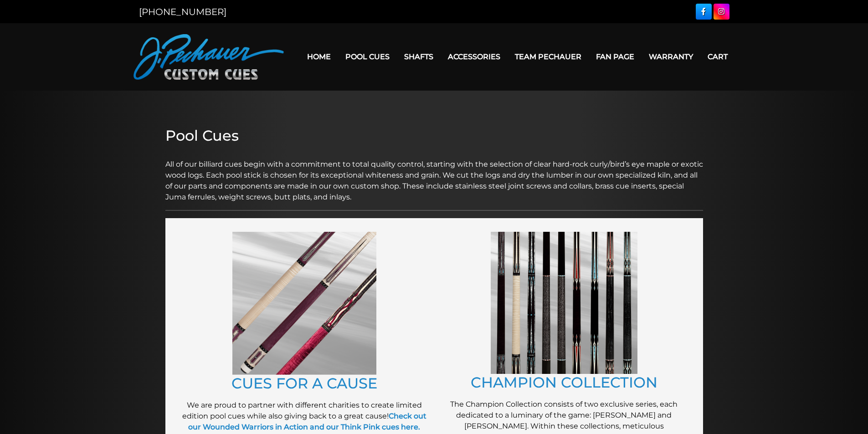  I want to click on a: Shafts, so click(419, 57).